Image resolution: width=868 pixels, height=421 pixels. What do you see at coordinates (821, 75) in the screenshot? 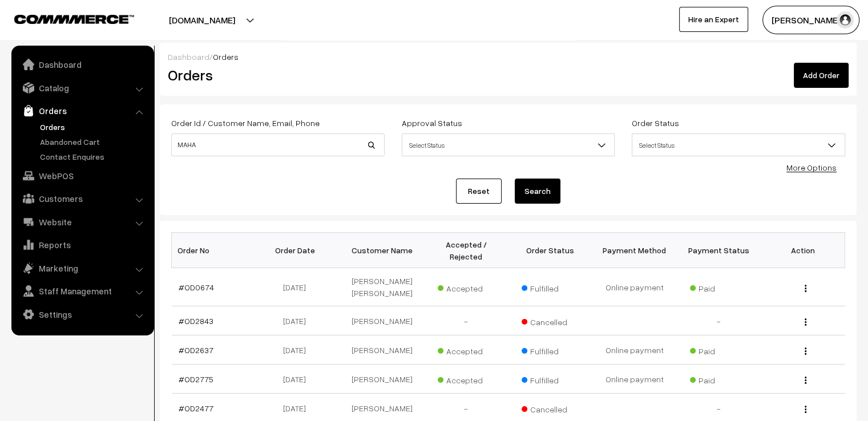
I see `a: Add Order` at bounding box center [821, 75].